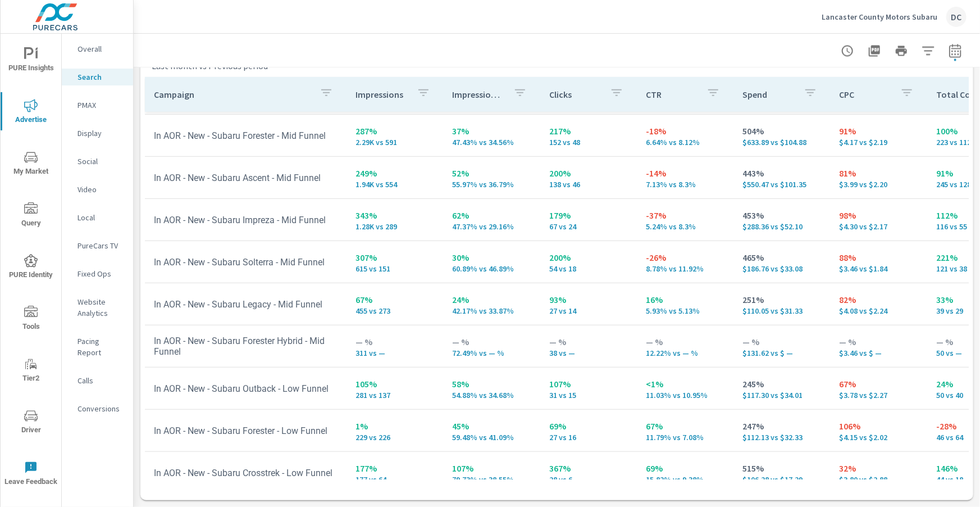  What do you see at coordinates (492, 395) in the screenshot?
I see `p: 54.88% vs 34.68%` at bounding box center [492, 395].